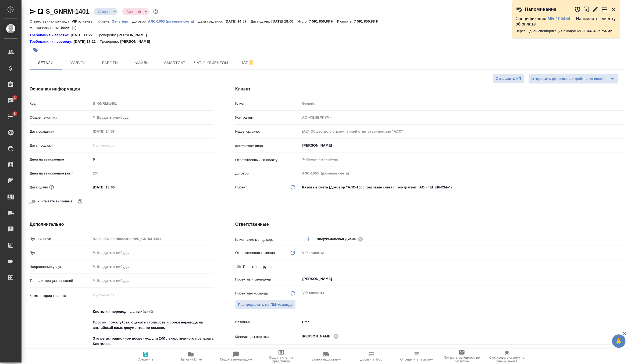 The height and width of the screenshot is (364, 631). I want to click on p: Контактное лицо, so click(268, 146).